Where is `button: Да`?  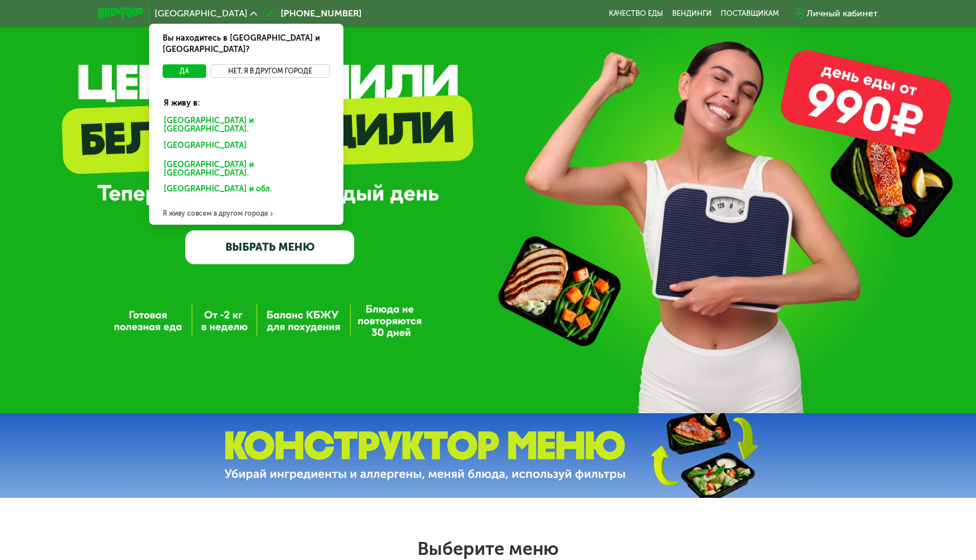 button: Да is located at coordinates (184, 71).